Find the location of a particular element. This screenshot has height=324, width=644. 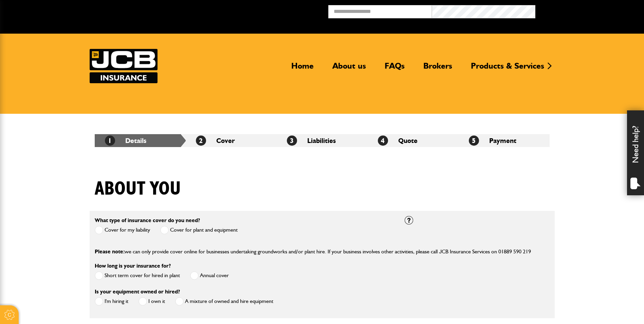

h1: About you is located at coordinates (138, 188).